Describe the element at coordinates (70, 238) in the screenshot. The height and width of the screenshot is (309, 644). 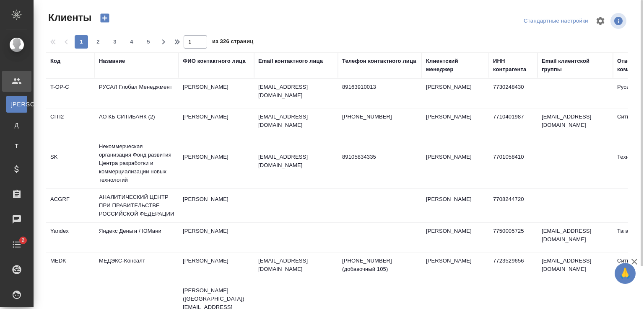
I see `td: Yandex` at that location.